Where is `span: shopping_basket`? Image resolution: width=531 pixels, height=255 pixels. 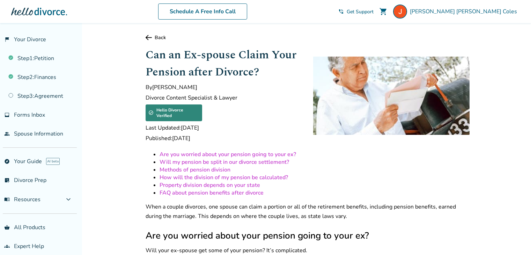 span: shopping_basket is located at coordinates (7, 227).